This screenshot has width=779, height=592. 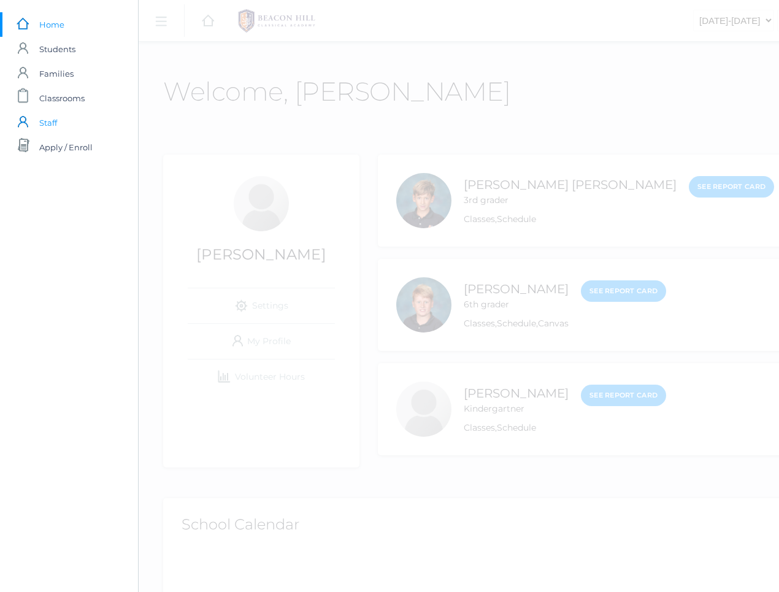 I want to click on span: Students, so click(x=57, y=49).